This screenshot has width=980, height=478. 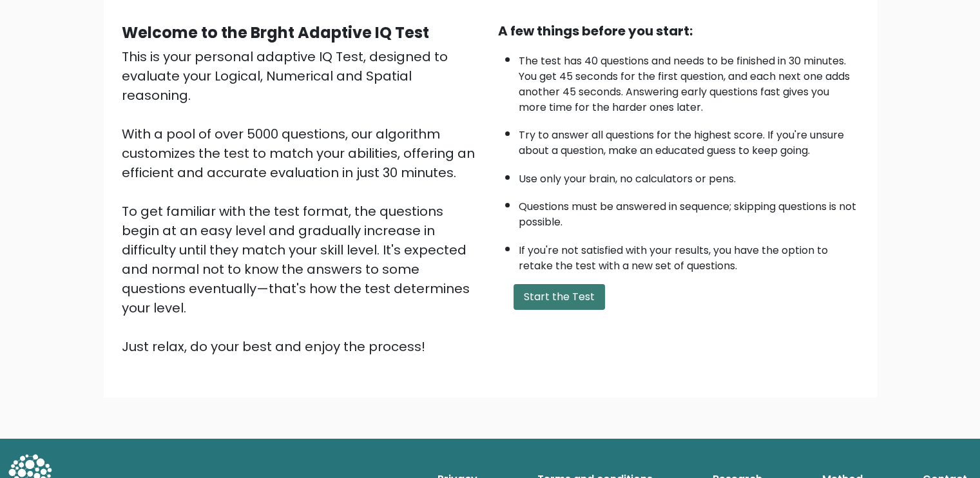 What do you see at coordinates (689, 212) in the screenshot?
I see `li: Questions must be answered in sequence; skipping questions is not possible.` at bounding box center [689, 212].